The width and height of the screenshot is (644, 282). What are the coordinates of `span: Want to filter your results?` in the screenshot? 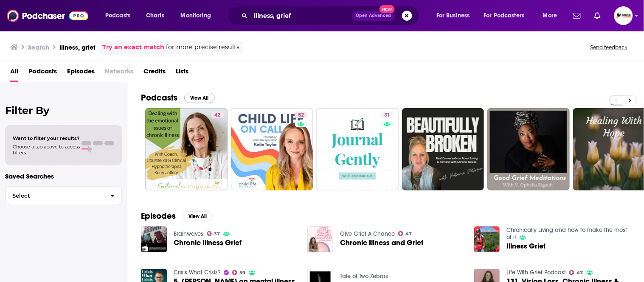 It's located at (46, 138).